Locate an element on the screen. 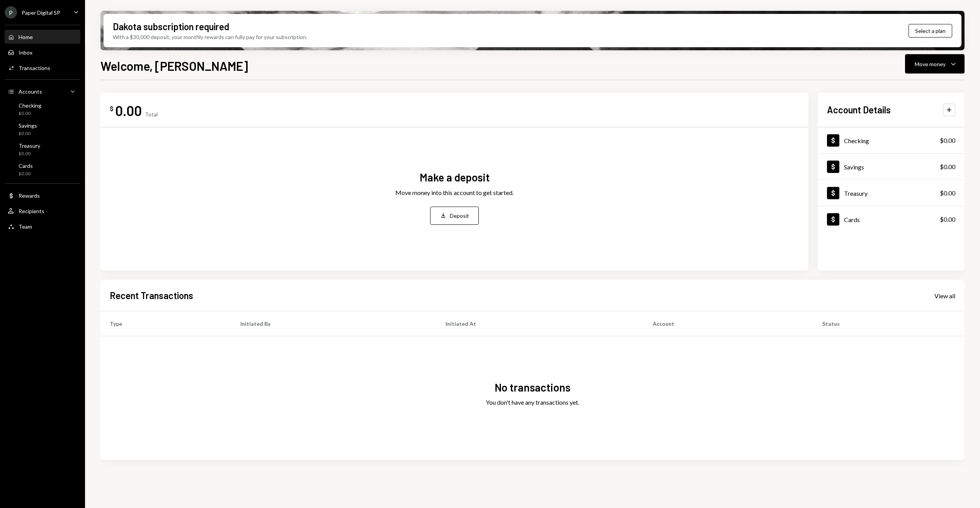 Image resolution: width=980 pixels, height=508 pixels. a: Inbox is located at coordinates (43, 53).